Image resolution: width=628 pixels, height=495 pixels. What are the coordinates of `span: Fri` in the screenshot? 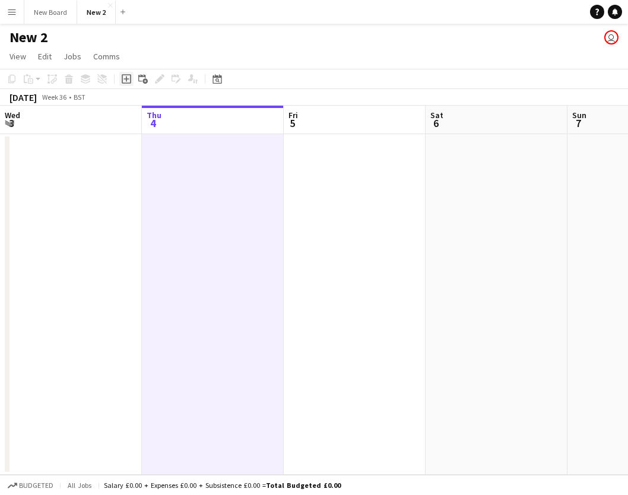 It's located at (293, 115).